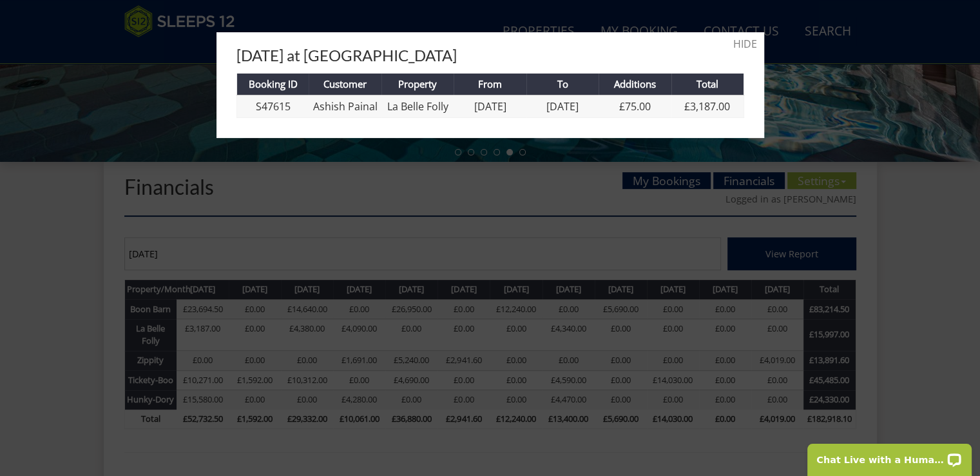 The height and width of the screenshot is (476, 980). What do you see at coordinates (418, 106) in the screenshot?
I see `a: La Belle Folly` at bounding box center [418, 106].